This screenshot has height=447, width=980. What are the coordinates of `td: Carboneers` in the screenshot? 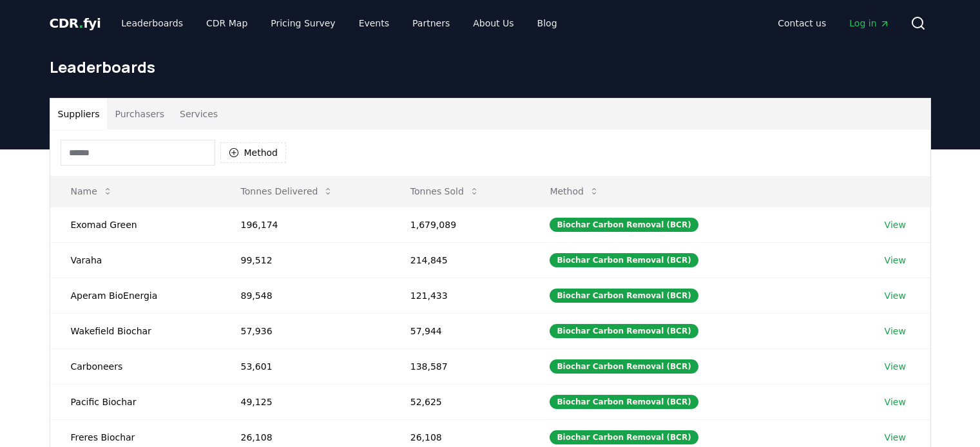 It's located at (135, 366).